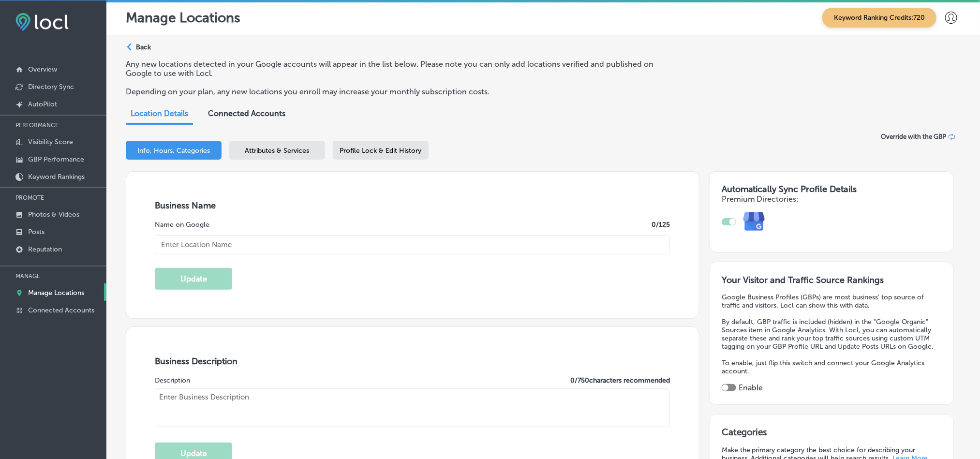  I want to click on label: 0 /125, so click(661, 224).